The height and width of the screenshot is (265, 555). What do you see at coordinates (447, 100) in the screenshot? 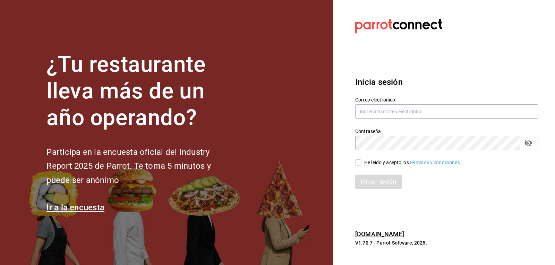
I see `label: Correo electrónico` at bounding box center [447, 100].